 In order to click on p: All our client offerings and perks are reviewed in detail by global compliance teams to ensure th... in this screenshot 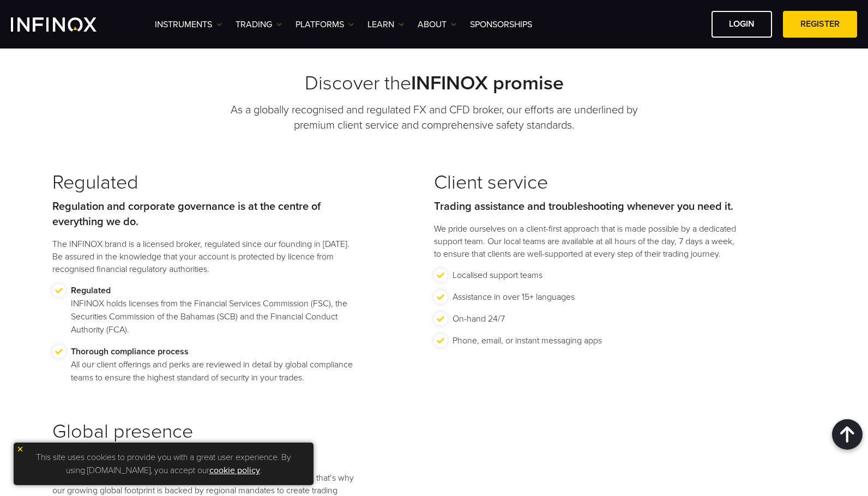, I will do `click(214, 364)`.